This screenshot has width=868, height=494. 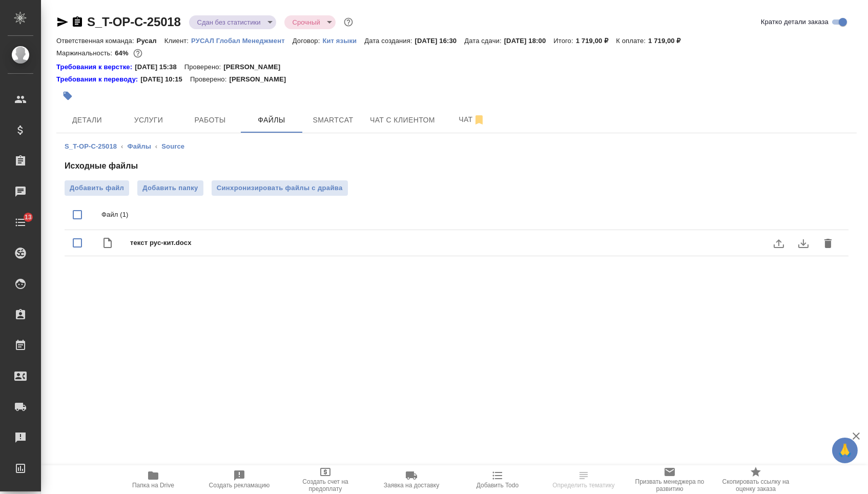 What do you see at coordinates (153, 480) in the screenshot?
I see `button: Папка на Drive` at bounding box center [153, 480].